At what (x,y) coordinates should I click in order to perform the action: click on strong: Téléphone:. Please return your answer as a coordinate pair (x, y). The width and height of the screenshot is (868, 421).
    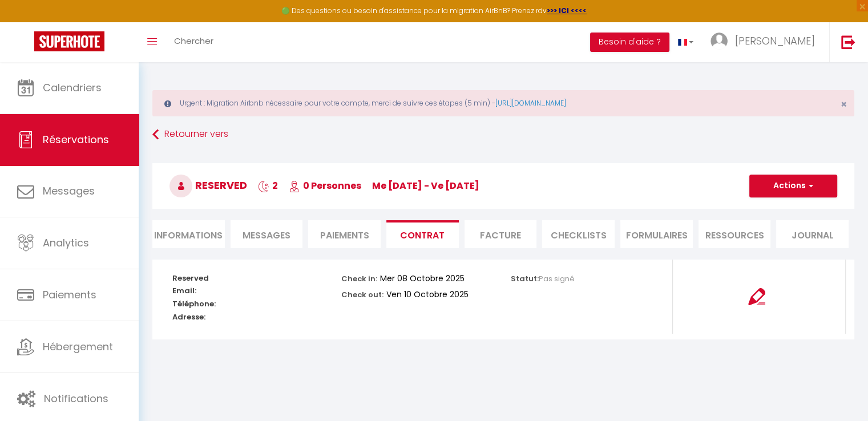
    Looking at the image, I should click on (194, 303).